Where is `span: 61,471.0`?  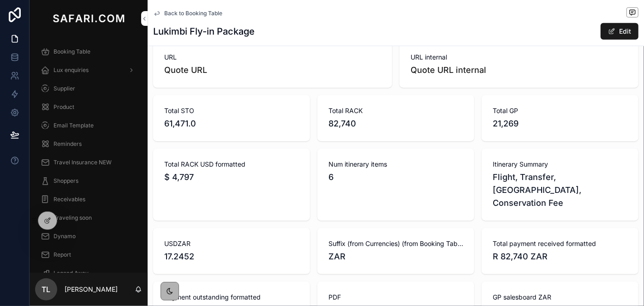
span: 61,471.0 is located at coordinates (232, 124).